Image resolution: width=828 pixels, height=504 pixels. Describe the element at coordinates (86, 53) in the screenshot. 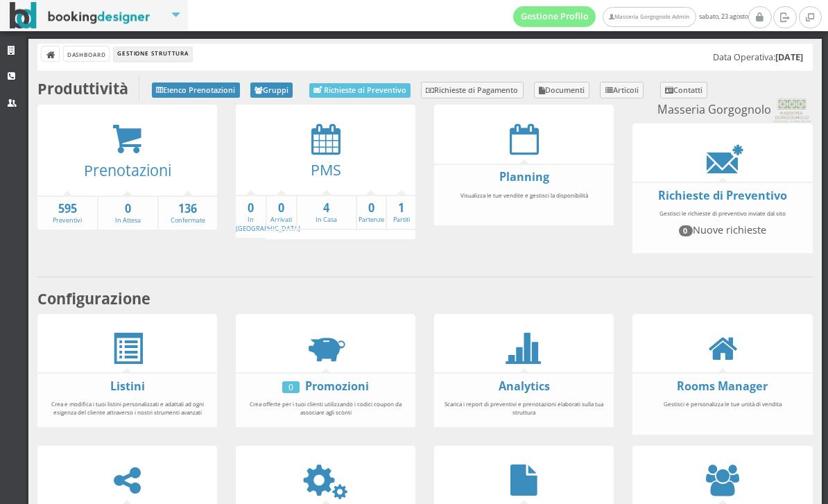

I see `a: Dashboard` at that location.